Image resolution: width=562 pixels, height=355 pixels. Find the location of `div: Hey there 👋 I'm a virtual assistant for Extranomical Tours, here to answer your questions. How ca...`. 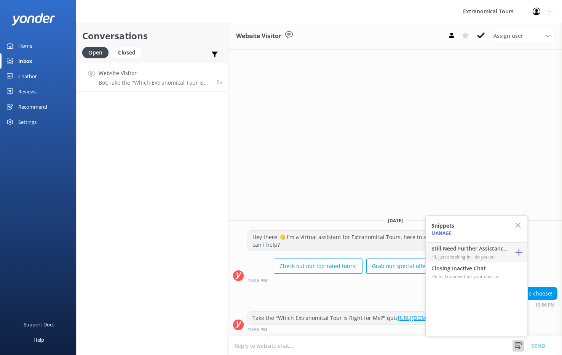

div: Hey there 👋 I'm a virtual assistant for Extranomical Tours, here to answer your questions. How ca... is located at coordinates (378, 240).